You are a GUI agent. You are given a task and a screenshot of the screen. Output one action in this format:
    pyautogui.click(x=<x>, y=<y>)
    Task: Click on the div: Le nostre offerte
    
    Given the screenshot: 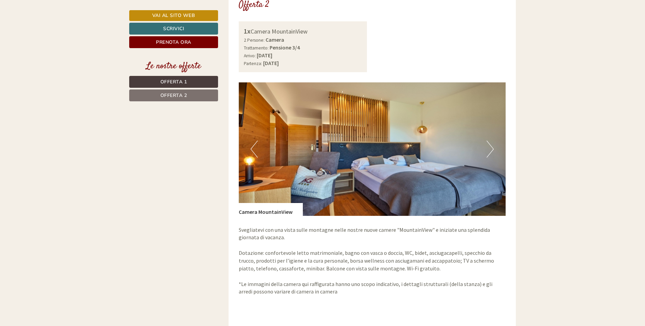 What is the action you would take?
    pyautogui.click(x=174, y=66)
    